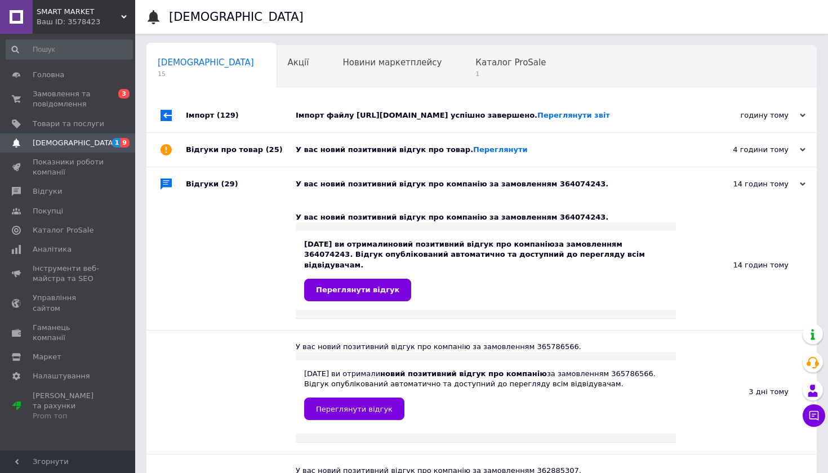  What do you see at coordinates (240, 115) in the screenshot?
I see `div: Імпорт` at bounding box center [240, 115].